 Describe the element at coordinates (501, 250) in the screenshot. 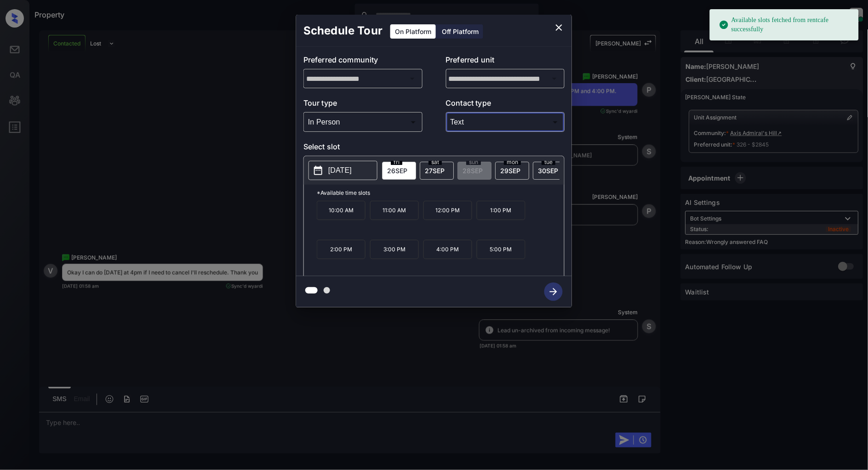

I see `p: 5:00 PM` at that location.